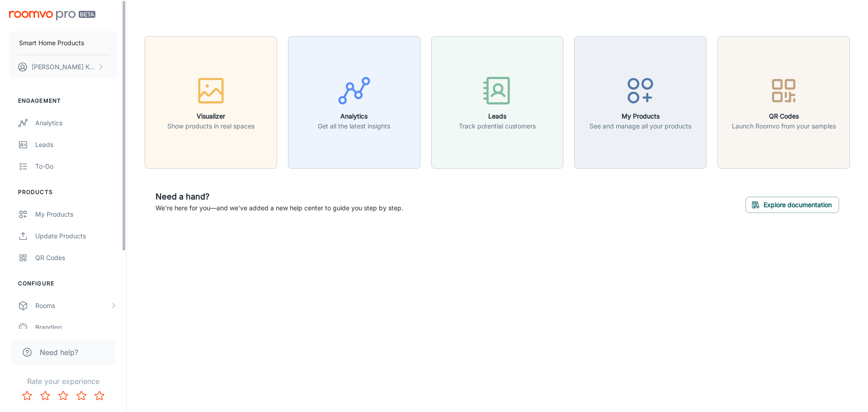  What do you see at coordinates (640, 102) in the screenshot?
I see `a: My ProductsSee and manage all your products` at bounding box center [640, 102].